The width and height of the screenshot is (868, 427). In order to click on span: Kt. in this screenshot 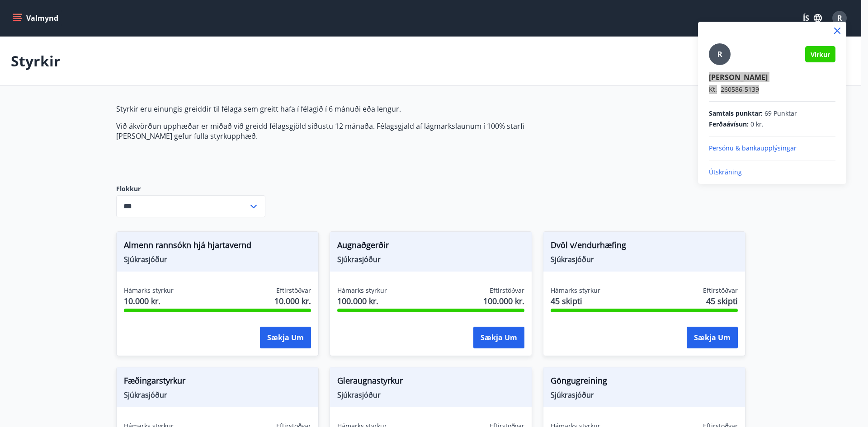, I will do `click(713, 89)`.